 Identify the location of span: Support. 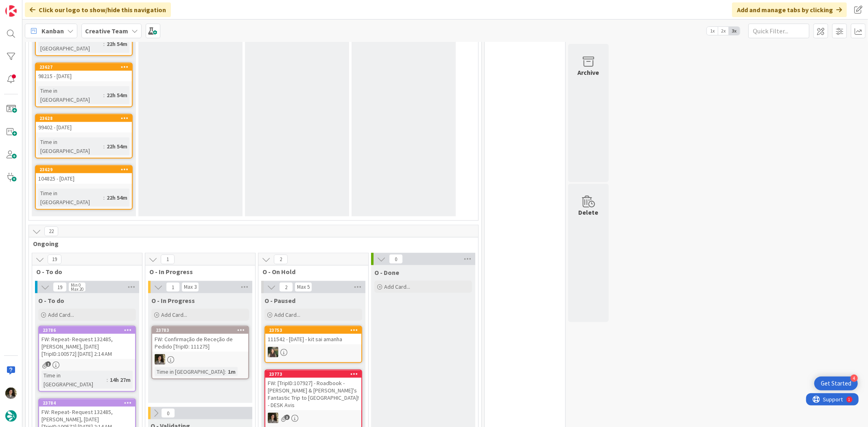
(27, 6).